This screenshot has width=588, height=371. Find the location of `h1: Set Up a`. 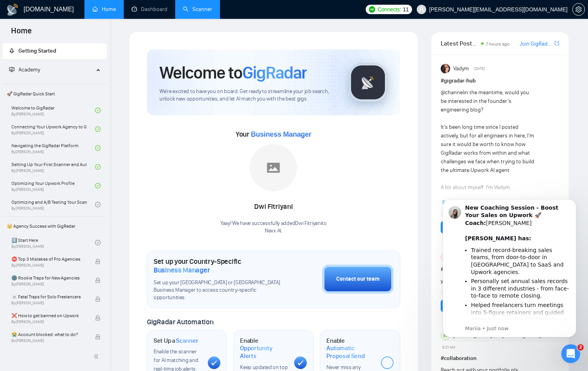

h1: Set Up a is located at coordinates (176, 341).